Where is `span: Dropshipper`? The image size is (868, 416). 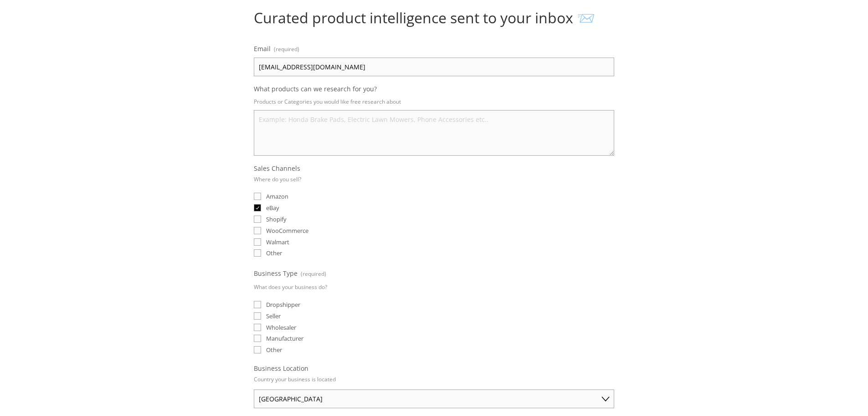 span: Dropshipper is located at coordinates (283, 304).